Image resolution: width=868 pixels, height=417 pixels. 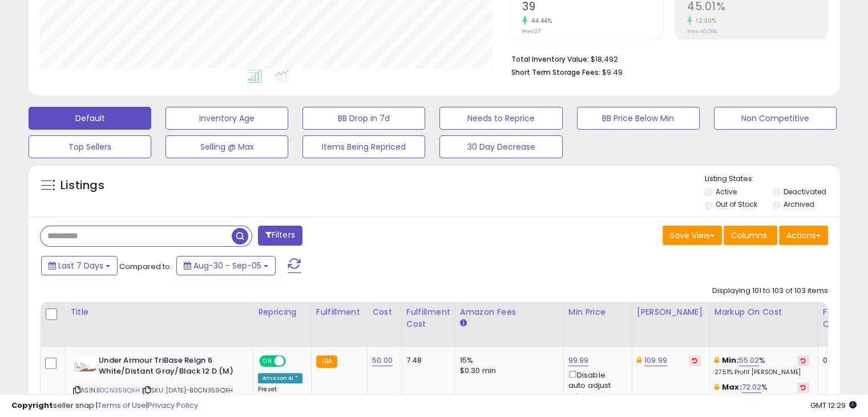 What do you see at coordinates (293, 361) in the screenshot?
I see `span: OFF` at bounding box center [293, 361].